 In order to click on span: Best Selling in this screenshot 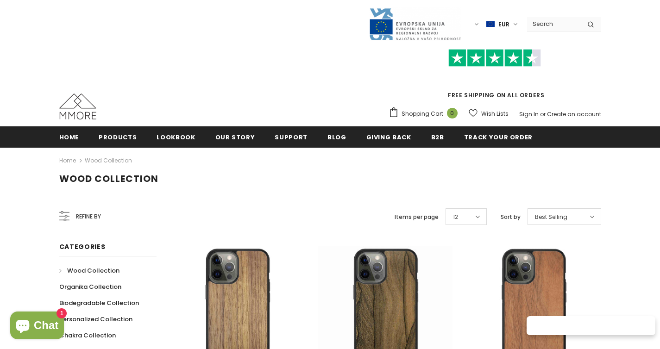, I will do `click(551, 217)`.